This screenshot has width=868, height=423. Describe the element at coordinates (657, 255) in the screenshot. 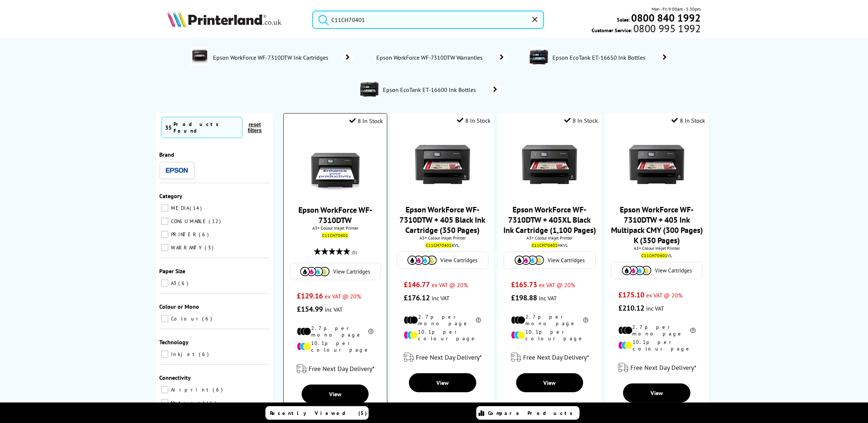

I see `div: VL` at that location.